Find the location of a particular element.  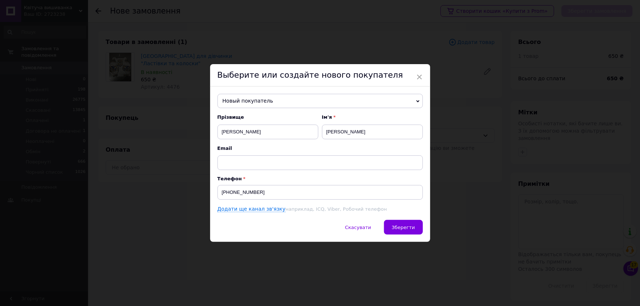

p: Телефон is located at coordinates (320, 179).